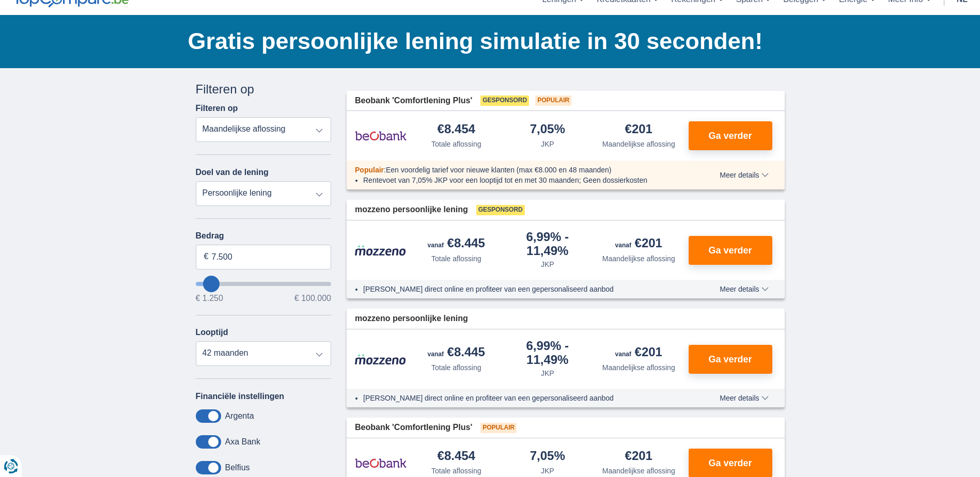 Image resolution: width=980 pixels, height=477 pixels. What do you see at coordinates (313, 298) in the screenshot?
I see `span: € 100.000` at bounding box center [313, 298].